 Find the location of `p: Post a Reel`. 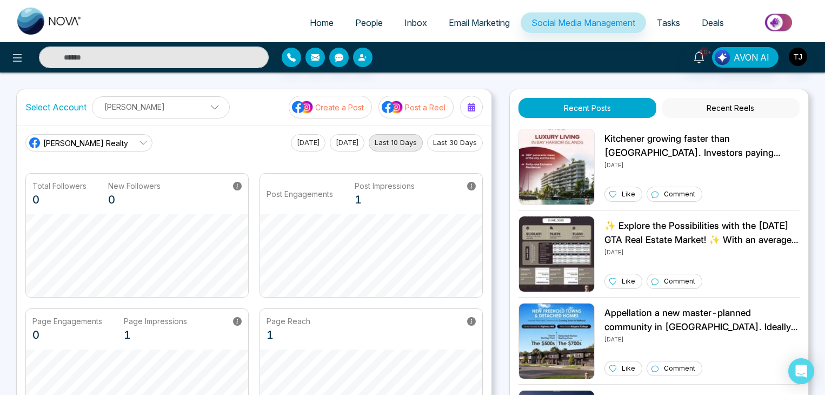

p: Post a Reel is located at coordinates (425, 107).